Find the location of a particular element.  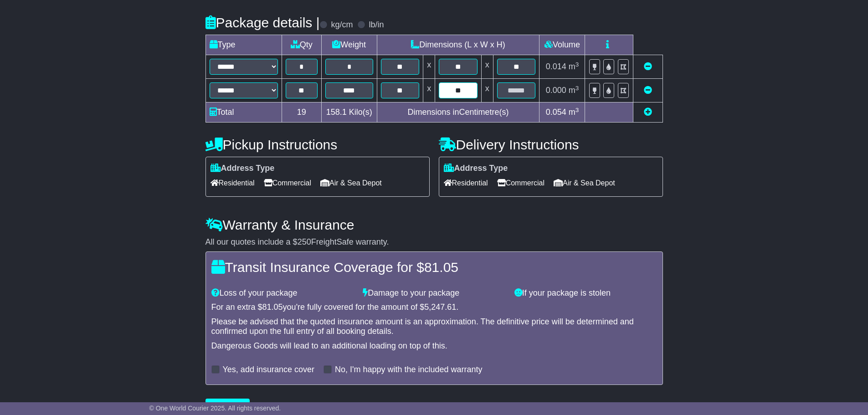

td: Dimensions (L x W x H) is located at coordinates (458, 45).